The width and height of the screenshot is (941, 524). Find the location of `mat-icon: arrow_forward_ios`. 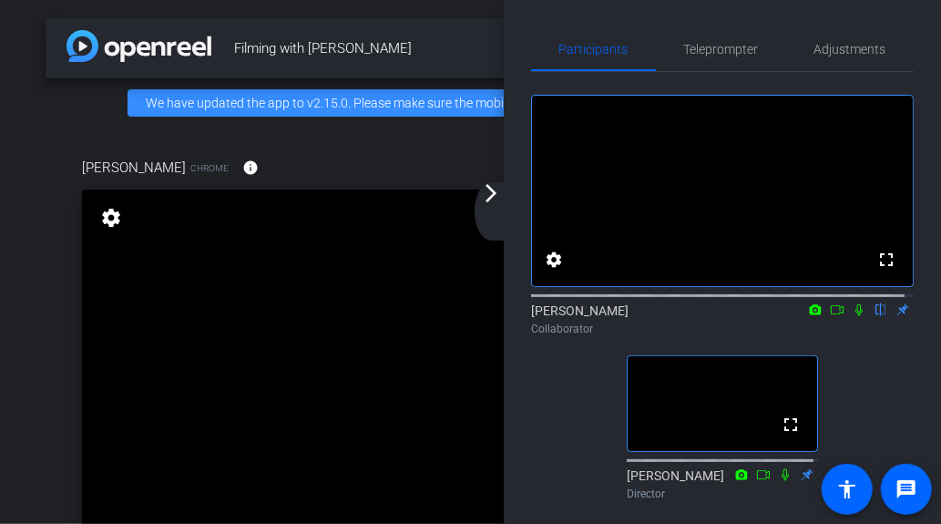

mat-icon: arrow_forward_ios is located at coordinates (491, 193).